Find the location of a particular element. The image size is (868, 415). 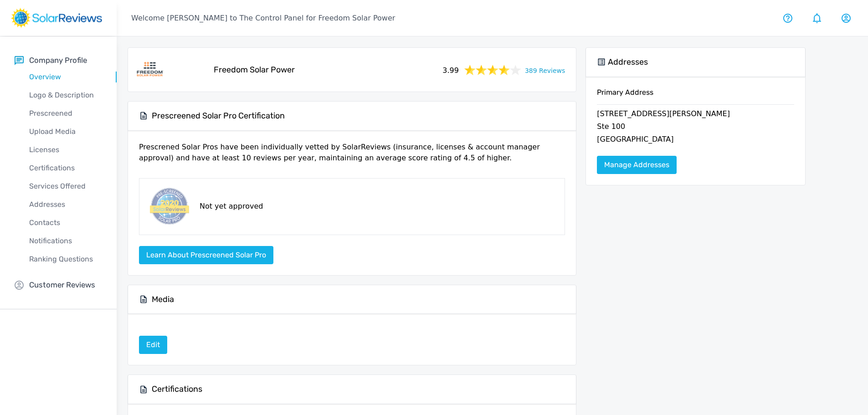

p: Prescreened is located at coordinates (66, 113).